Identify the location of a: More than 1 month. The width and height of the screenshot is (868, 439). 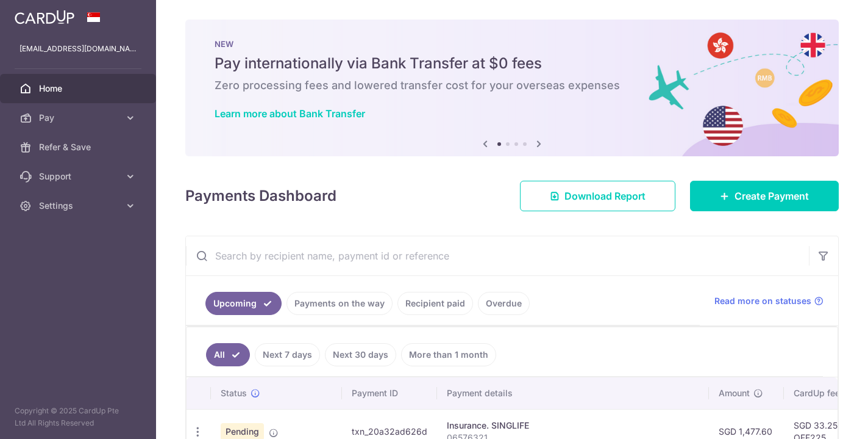
(449, 354).